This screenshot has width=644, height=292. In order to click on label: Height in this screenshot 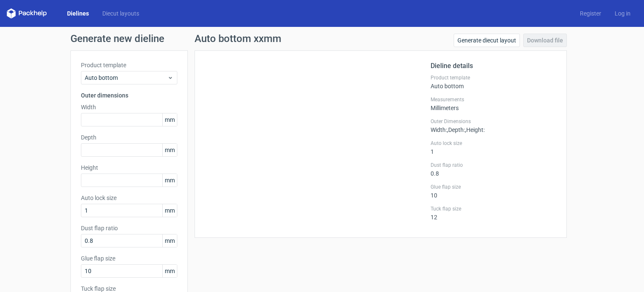, I will do `click(129, 168)`.